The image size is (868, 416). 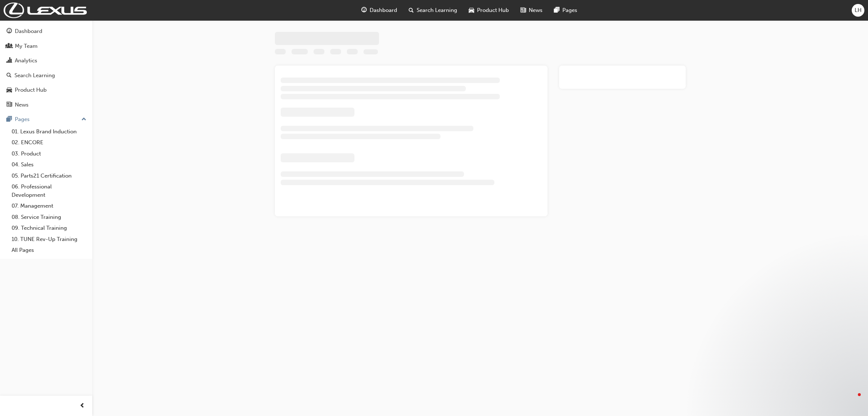 I want to click on div: Product Hub, so click(x=31, y=90).